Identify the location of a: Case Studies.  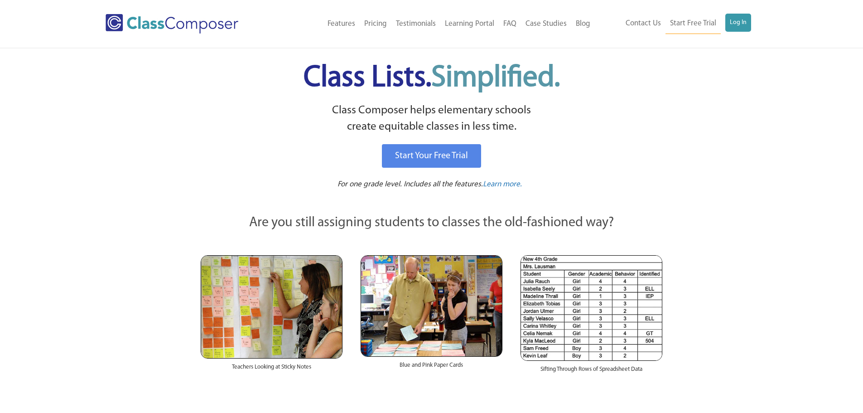
(546, 24).